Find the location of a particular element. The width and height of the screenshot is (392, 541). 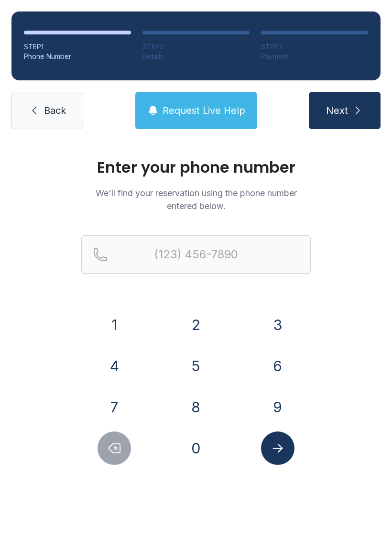

input: Reservation phone number is located at coordinates (196, 254).